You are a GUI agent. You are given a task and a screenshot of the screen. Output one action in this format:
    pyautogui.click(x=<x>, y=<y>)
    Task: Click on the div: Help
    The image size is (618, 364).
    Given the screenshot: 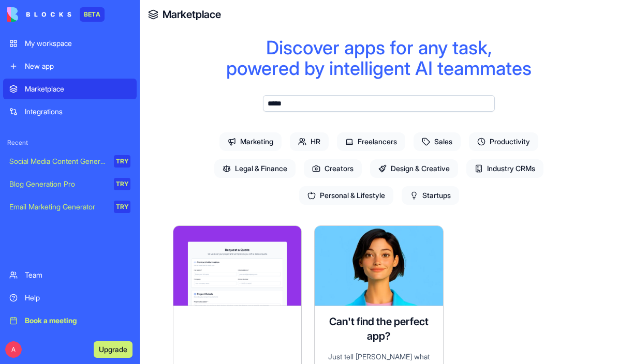 What is the action you would take?
    pyautogui.click(x=78, y=298)
    